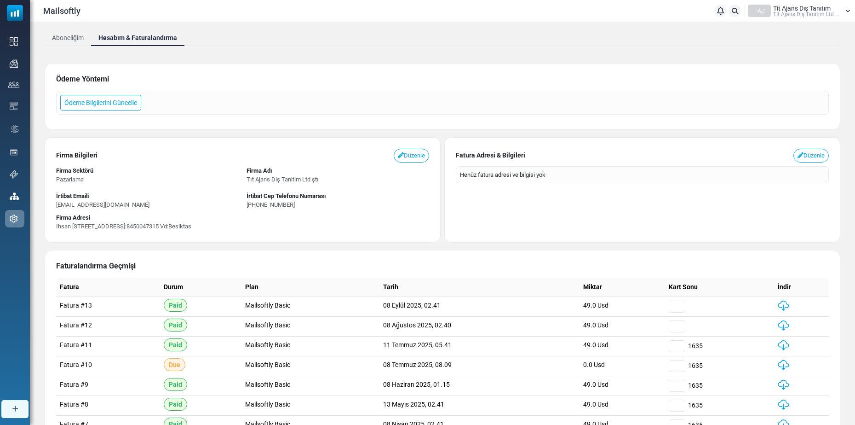 The width and height of the screenshot is (855, 425). Describe the element at coordinates (282, 179) in the screenshot. I see `span: Ti̇t Ajans Diş Tanitim Ltd şti̇` at that location.